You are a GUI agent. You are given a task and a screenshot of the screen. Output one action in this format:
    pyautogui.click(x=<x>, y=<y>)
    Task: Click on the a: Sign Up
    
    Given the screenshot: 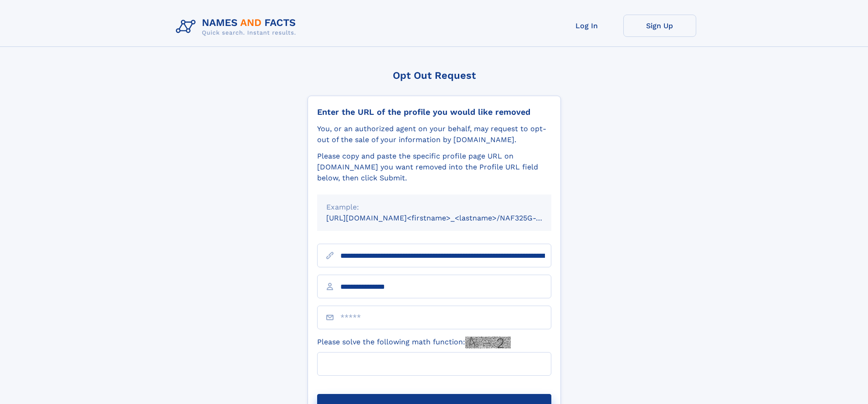 What is the action you would take?
    pyautogui.click(x=660, y=26)
    